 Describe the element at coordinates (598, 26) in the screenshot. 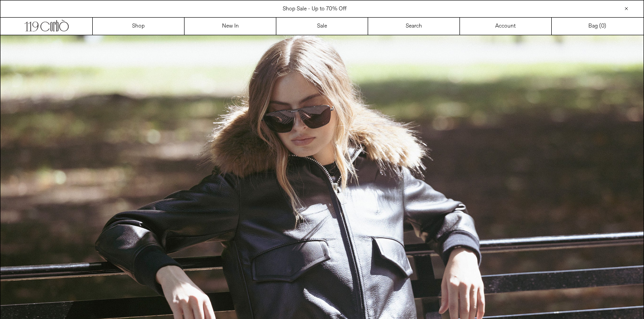

I see `a: Bag ()` at that location.